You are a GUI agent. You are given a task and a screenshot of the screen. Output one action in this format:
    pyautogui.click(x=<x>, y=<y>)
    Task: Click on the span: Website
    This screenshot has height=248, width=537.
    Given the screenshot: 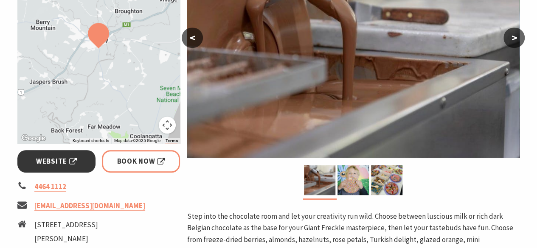 What is the action you would take?
    pyautogui.click(x=56, y=161)
    